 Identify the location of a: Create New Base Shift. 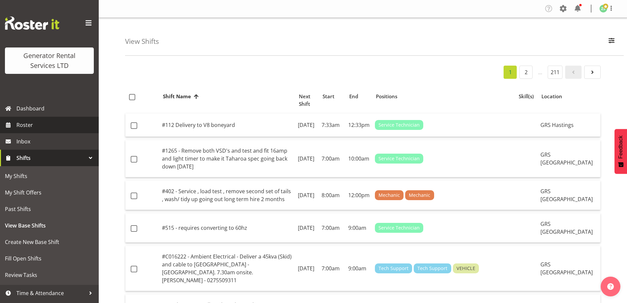
(49, 242).